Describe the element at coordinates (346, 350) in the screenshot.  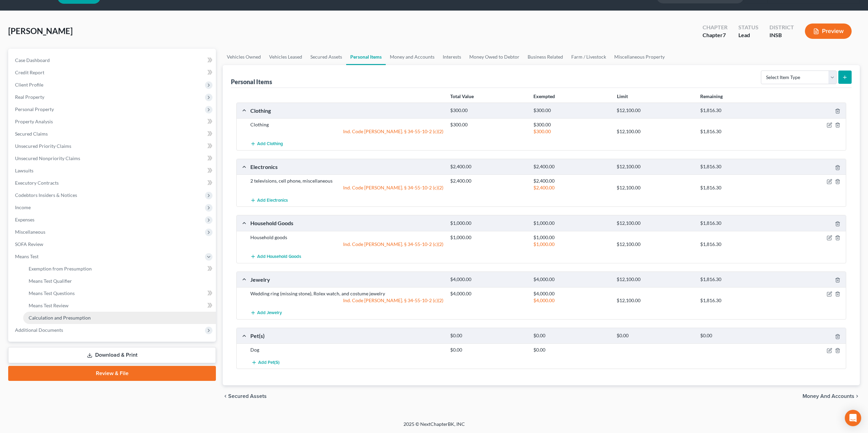
I see `div: Dog` at that location.